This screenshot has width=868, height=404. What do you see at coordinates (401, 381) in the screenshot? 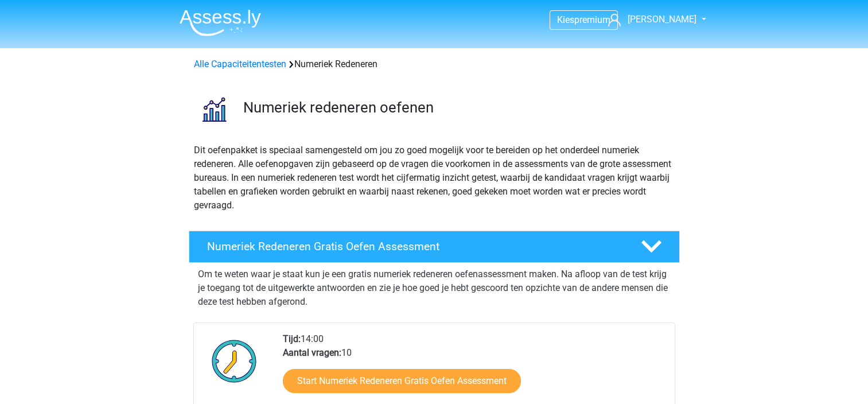
I see `a: Start Numeriek Redeneren Gratis Oefen Assessment` at bounding box center [401, 381].